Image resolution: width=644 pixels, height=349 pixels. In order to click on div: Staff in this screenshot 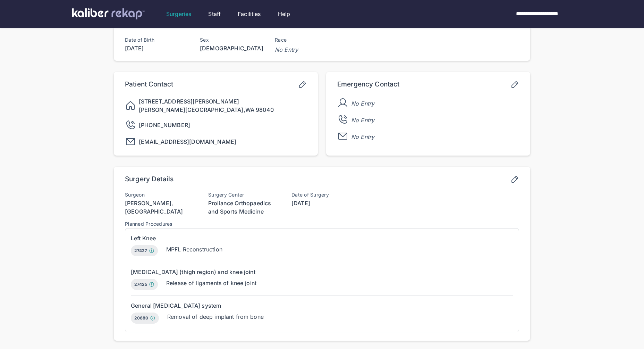, I will do `click(215, 14)`.